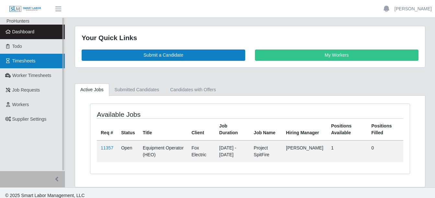 The width and height of the screenshot is (435, 198). I want to click on span: Job Requests, so click(26, 90).